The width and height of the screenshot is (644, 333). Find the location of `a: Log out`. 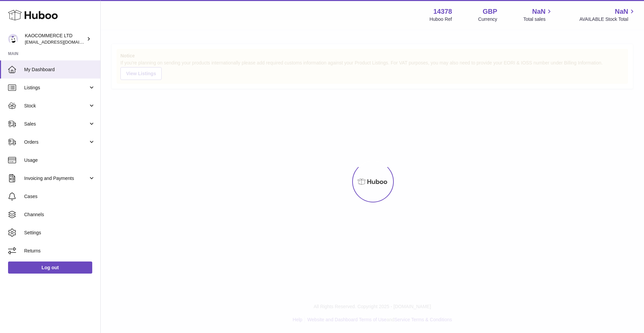

a: Log out is located at coordinates (50, 267).